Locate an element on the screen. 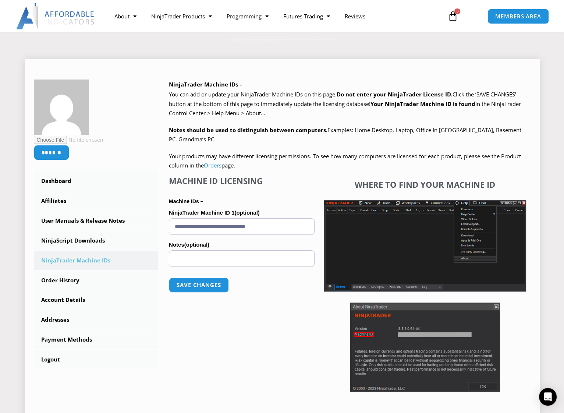 The image size is (564, 413). nav: Account pages is located at coordinates (96, 270).